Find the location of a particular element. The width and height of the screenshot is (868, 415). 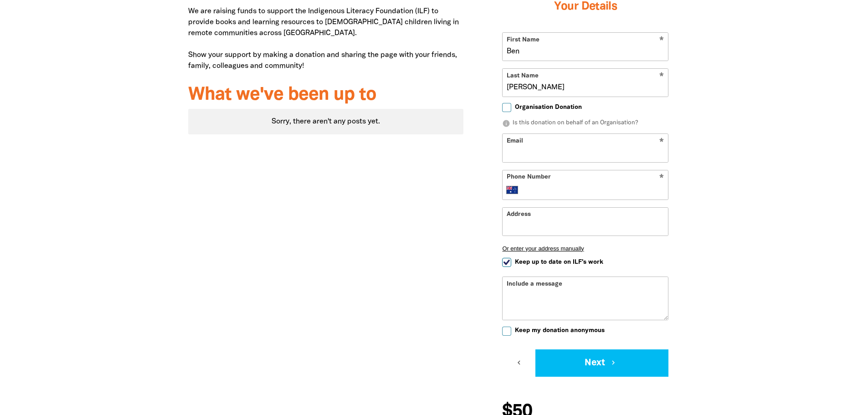

i: chevron_right is located at coordinates (613, 363).